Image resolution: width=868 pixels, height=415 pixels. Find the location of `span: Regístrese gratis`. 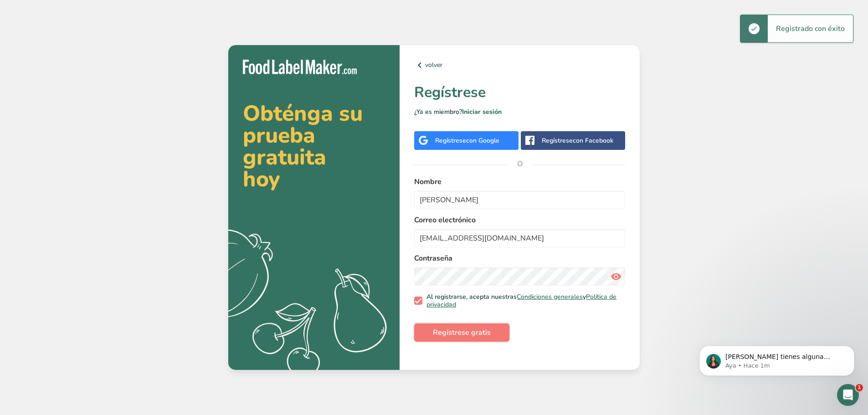

span: Regístrese gratis is located at coordinates (462, 332).